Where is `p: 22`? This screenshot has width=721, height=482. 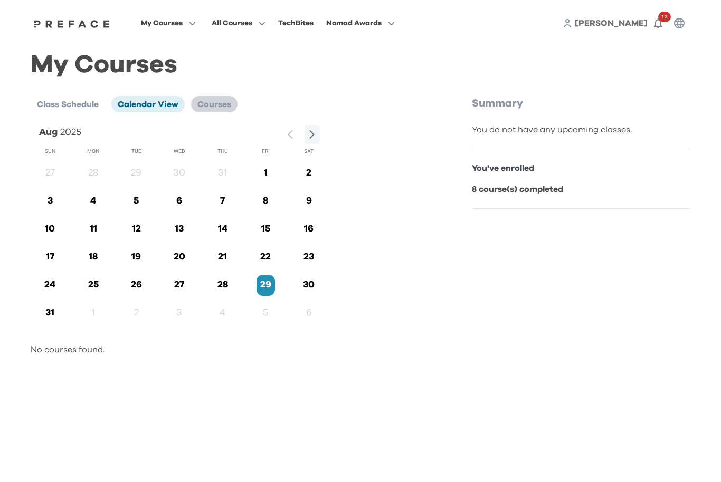
p: 22 is located at coordinates (265, 257).